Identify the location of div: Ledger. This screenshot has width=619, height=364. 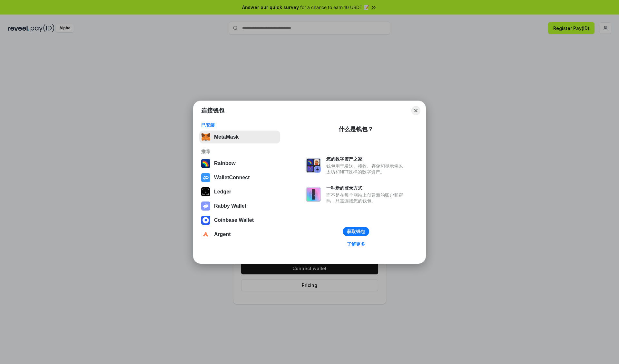
(223, 192).